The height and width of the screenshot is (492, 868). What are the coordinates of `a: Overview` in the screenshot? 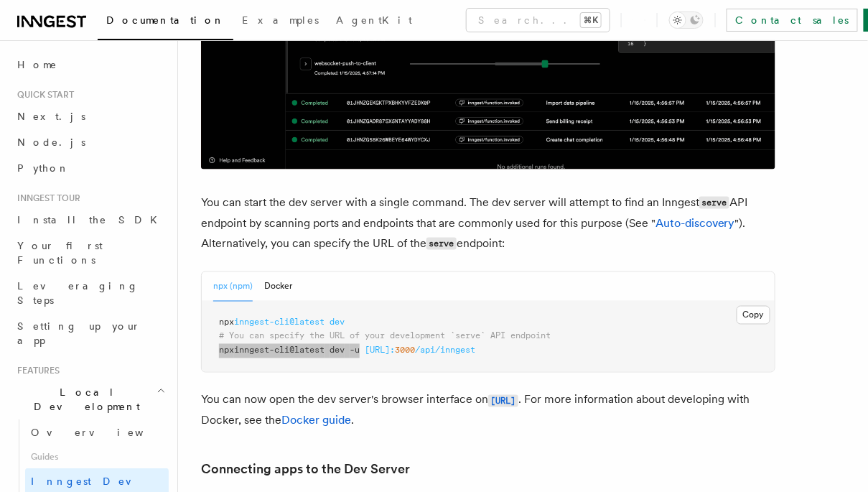 It's located at (97, 432).